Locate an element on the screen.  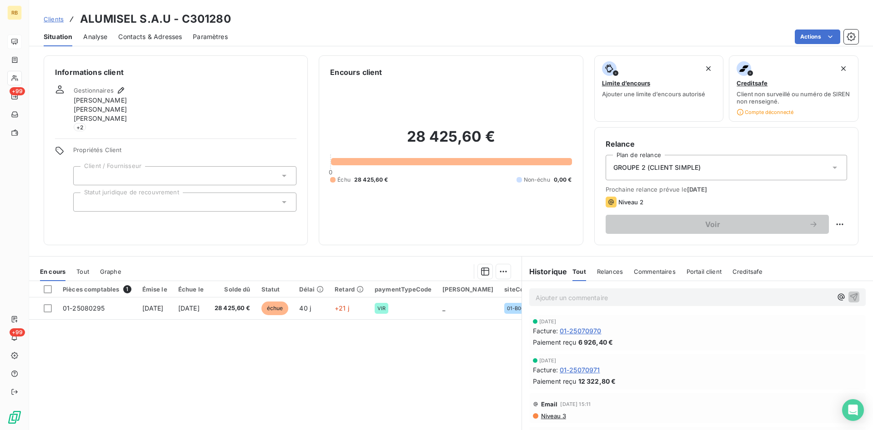
span: Paramètres is located at coordinates (210, 37).